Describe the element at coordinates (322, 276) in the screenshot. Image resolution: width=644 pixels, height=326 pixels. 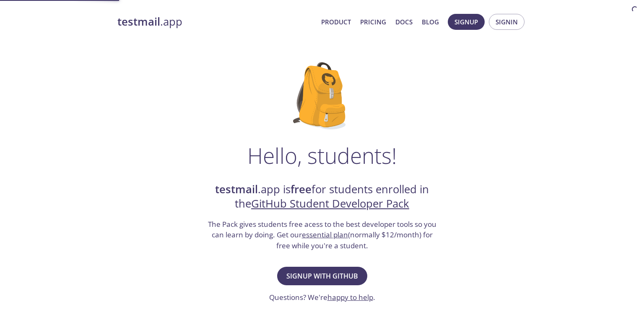
I see `span: Signup with GitHub` at that location.